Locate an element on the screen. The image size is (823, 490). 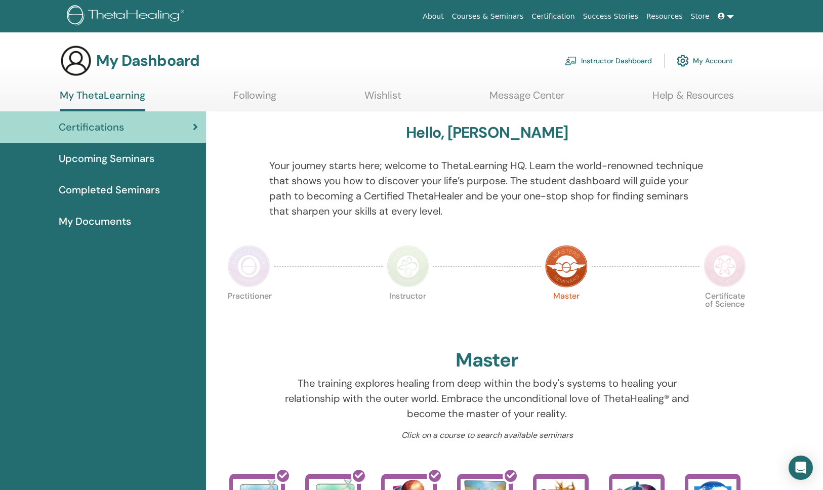
span: Certifications is located at coordinates (91, 127).